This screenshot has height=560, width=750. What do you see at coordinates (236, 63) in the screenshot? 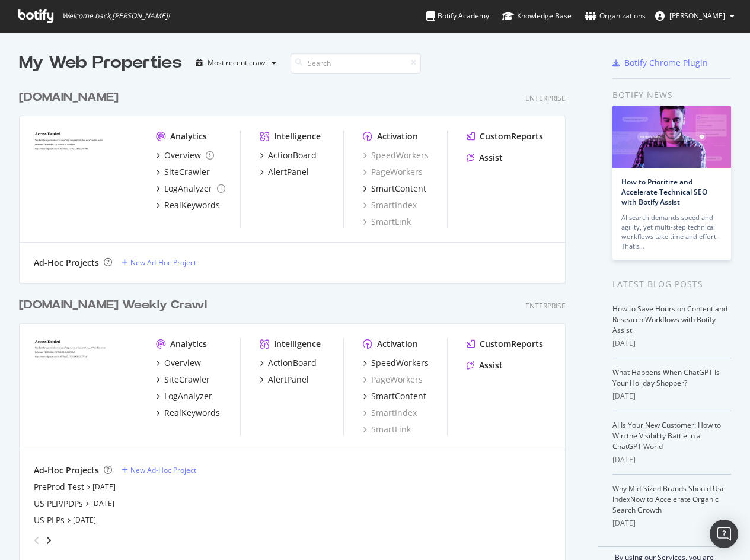
I see `button: Most recent crawl` at bounding box center [236, 63].